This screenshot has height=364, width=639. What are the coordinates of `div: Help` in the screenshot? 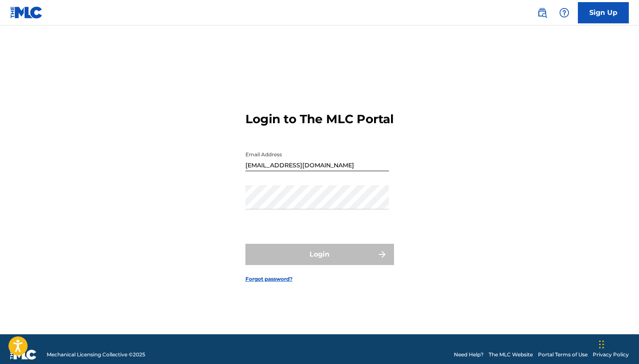 It's located at (565, 13).